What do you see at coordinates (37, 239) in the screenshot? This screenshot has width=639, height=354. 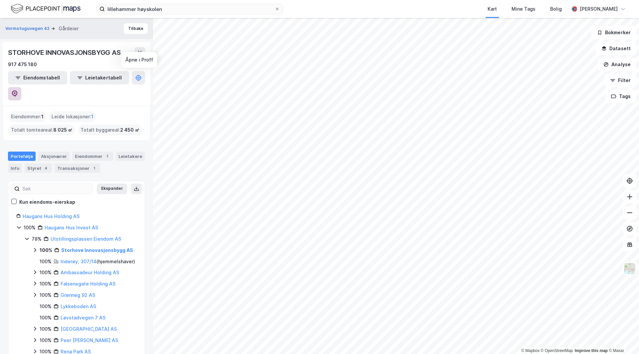 I see `div: 78%` at bounding box center [37, 239].